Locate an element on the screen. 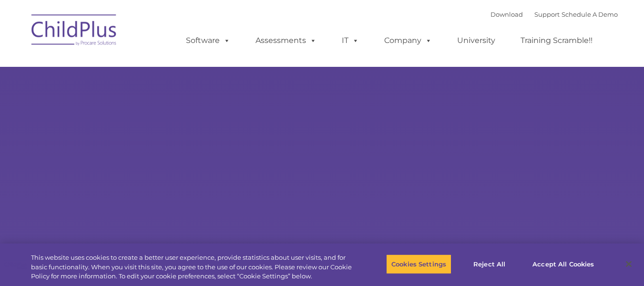  a: IT is located at coordinates (350, 41).